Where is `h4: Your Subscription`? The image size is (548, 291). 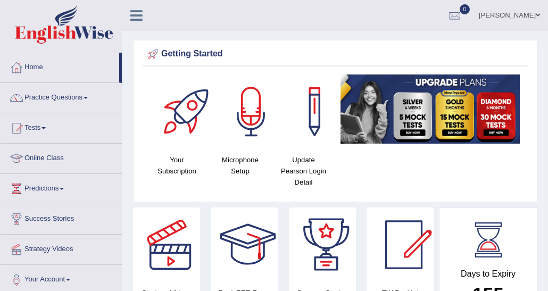
h4: Your Subscription is located at coordinates (176, 165).